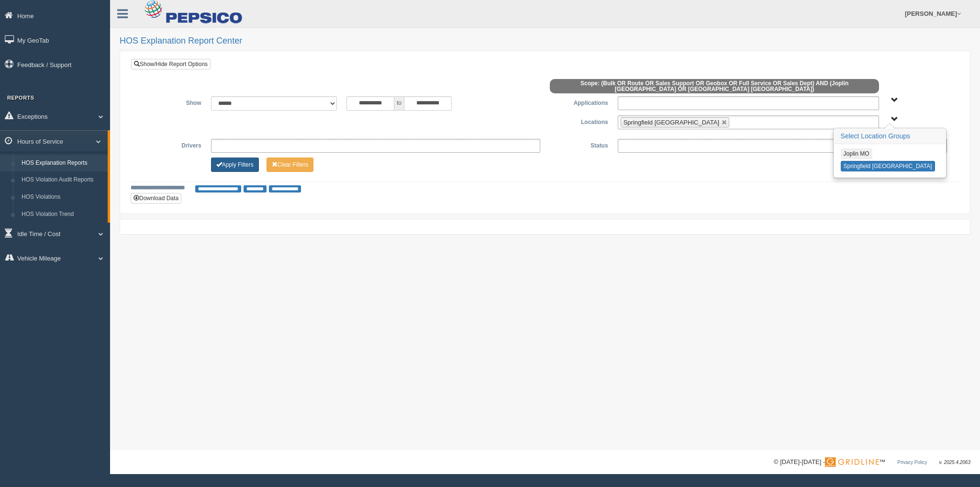  Describe the element at coordinates (63, 163) in the screenshot. I see `a: HOS Explanation Reports` at that location.